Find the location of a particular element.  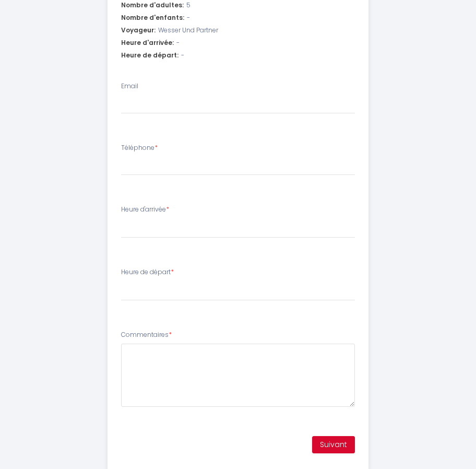

button: Suivant is located at coordinates (333, 445).